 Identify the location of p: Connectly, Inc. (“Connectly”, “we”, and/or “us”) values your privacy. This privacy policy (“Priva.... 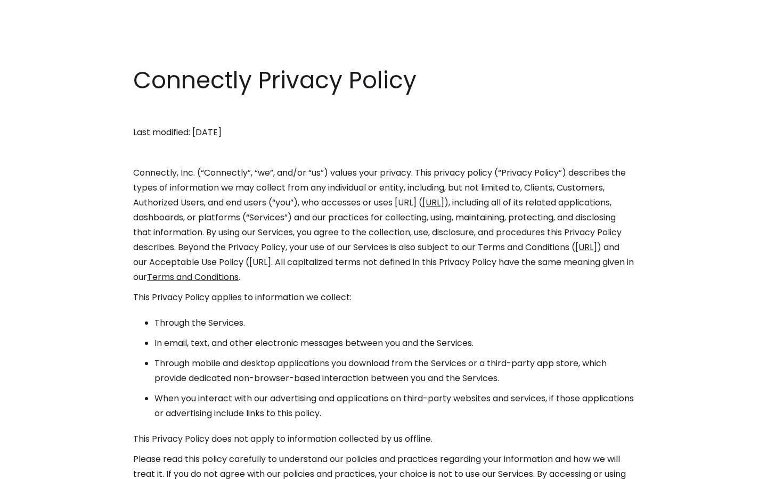
(383, 225).